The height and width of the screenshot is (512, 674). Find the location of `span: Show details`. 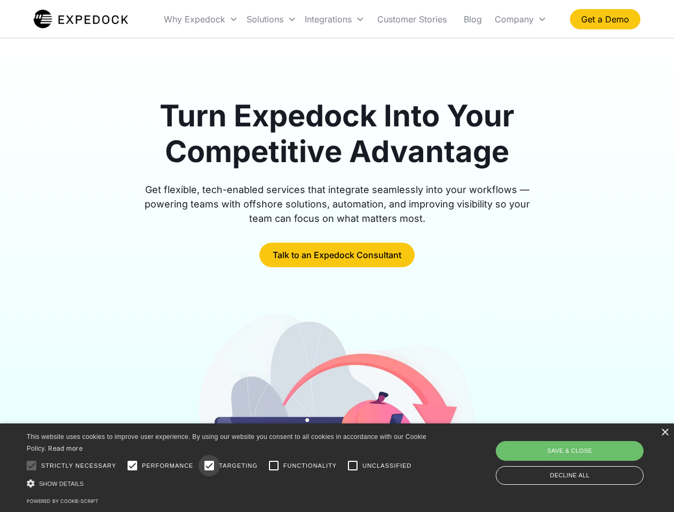

span: Show details is located at coordinates (61, 484).